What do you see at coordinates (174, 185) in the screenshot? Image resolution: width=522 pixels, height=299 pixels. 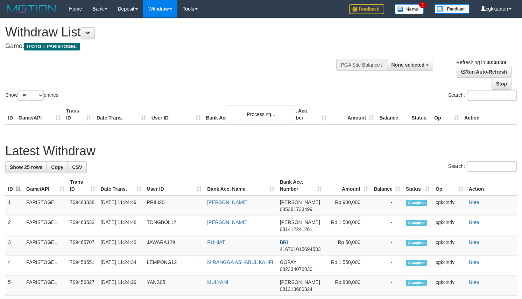 I see `th: User ID: activate to sort column ascending` at bounding box center [174, 185].